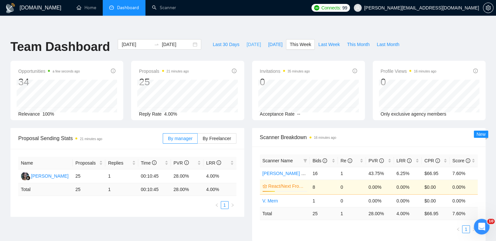 The image size is (496, 241). I want to click on a: setting, so click(489, 8).